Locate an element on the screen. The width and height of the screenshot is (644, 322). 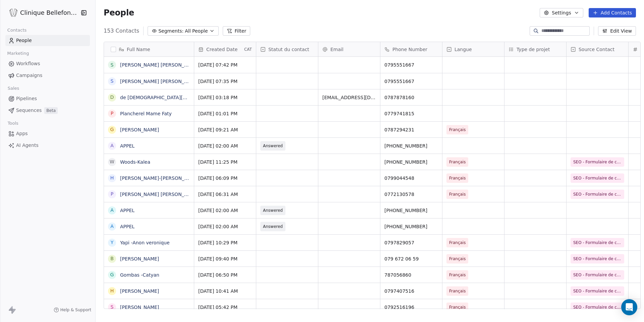
div: Source Contact is located at coordinates (598, 49).